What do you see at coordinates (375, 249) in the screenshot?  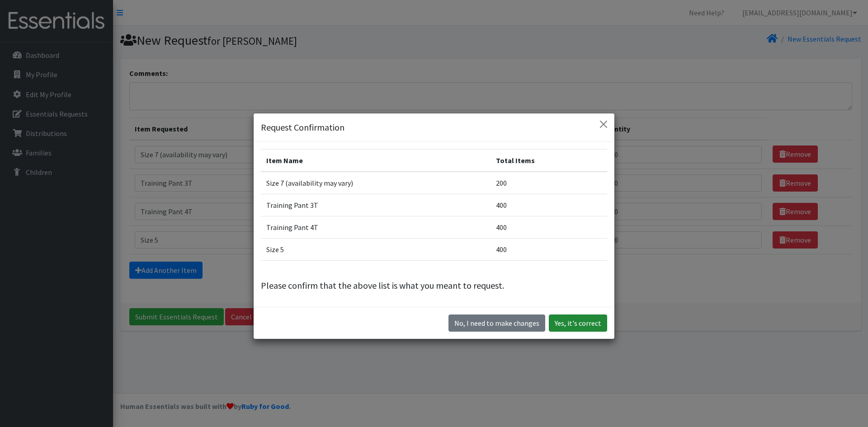 I see `td: Size 5` at bounding box center [375, 249].